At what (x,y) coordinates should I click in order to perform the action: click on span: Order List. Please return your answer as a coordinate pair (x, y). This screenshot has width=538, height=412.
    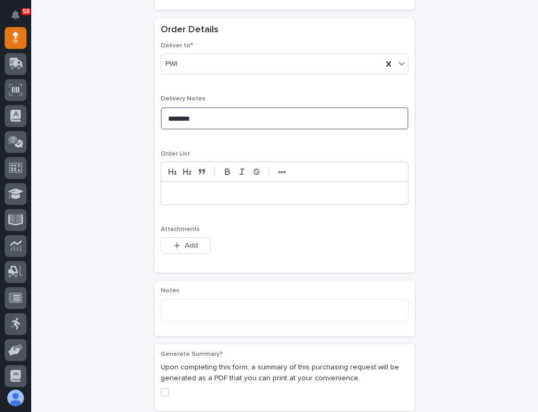
    Looking at the image, I should click on (175, 154).